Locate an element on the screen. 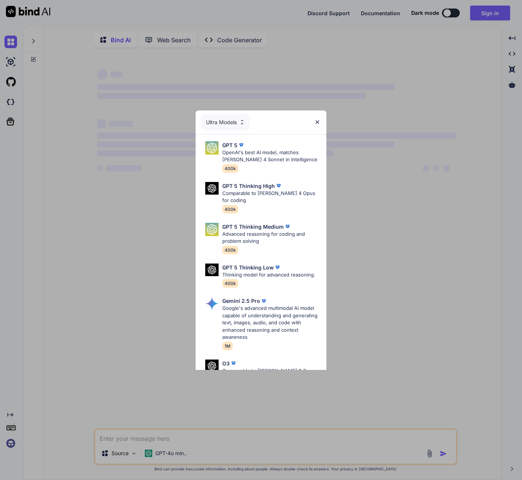 This screenshot has height=480, width=522. p: Gemini 2.5 Pro is located at coordinates (241, 300).